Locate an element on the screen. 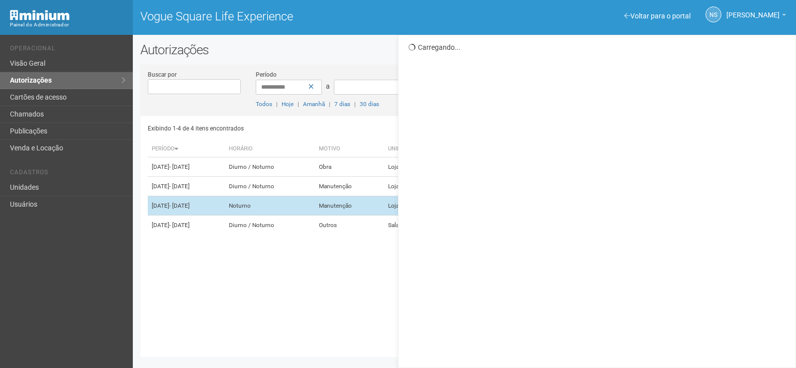 Image resolution: width=796 pixels, height=368 pixels. th: Período is located at coordinates (187, 149).